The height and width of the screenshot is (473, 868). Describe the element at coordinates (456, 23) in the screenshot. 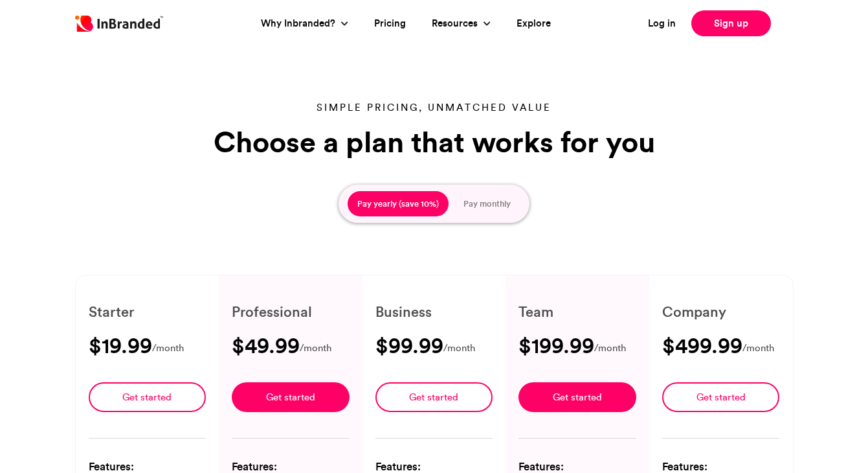

I see `a: Resources` at that location.